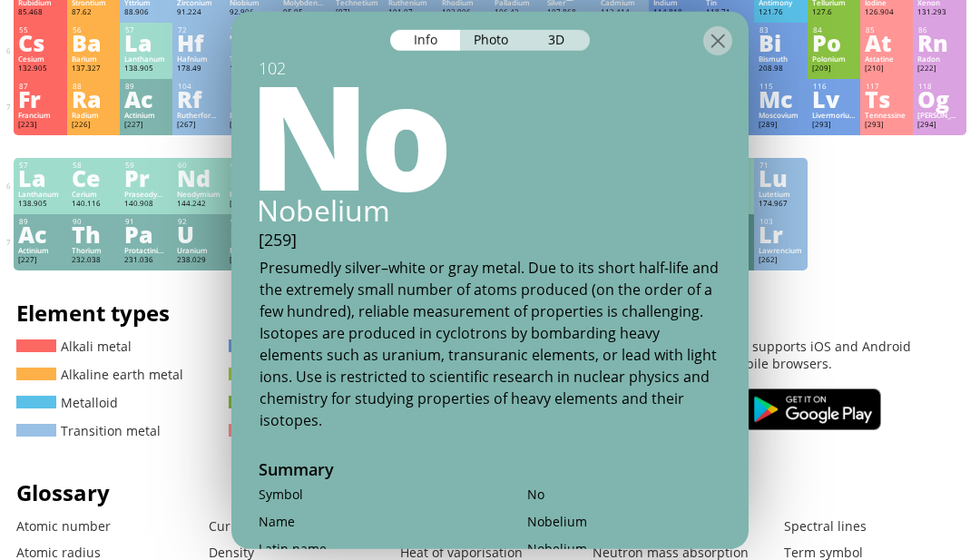 This screenshot has width=980, height=560. What do you see at coordinates (833, 86) in the screenshot?
I see `div: 116` at bounding box center [833, 86].